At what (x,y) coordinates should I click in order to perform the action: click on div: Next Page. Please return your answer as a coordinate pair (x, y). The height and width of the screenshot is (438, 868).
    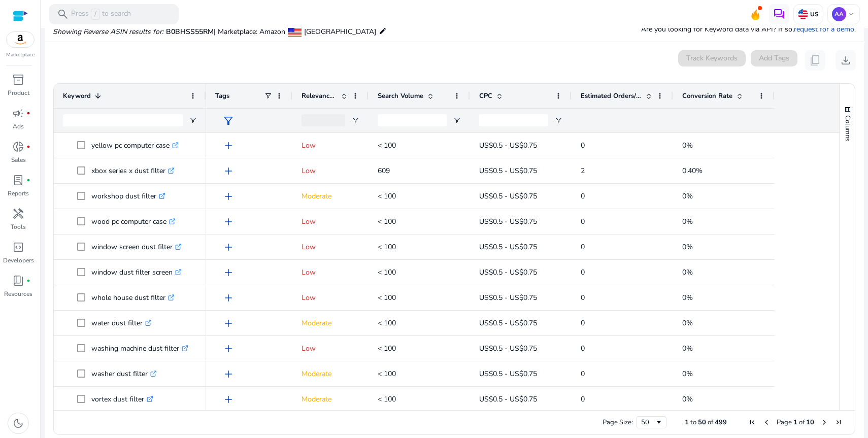
    Looking at the image, I should click on (824, 422).